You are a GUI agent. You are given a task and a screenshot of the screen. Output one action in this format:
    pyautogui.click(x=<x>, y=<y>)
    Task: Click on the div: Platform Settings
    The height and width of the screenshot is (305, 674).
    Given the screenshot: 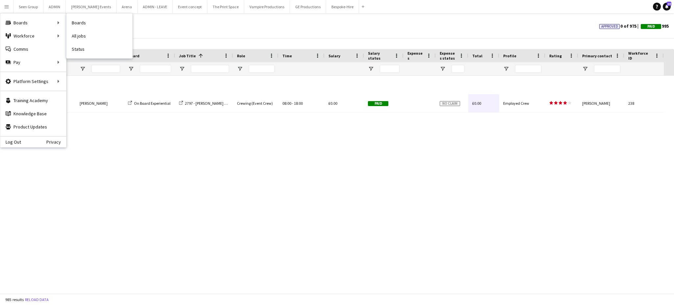 What is the action you would take?
    pyautogui.click(x=33, y=81)
    